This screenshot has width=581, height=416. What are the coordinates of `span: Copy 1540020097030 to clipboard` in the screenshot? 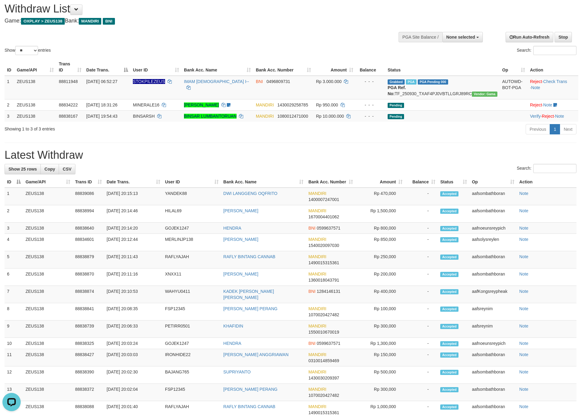 It's located at (323, 245).